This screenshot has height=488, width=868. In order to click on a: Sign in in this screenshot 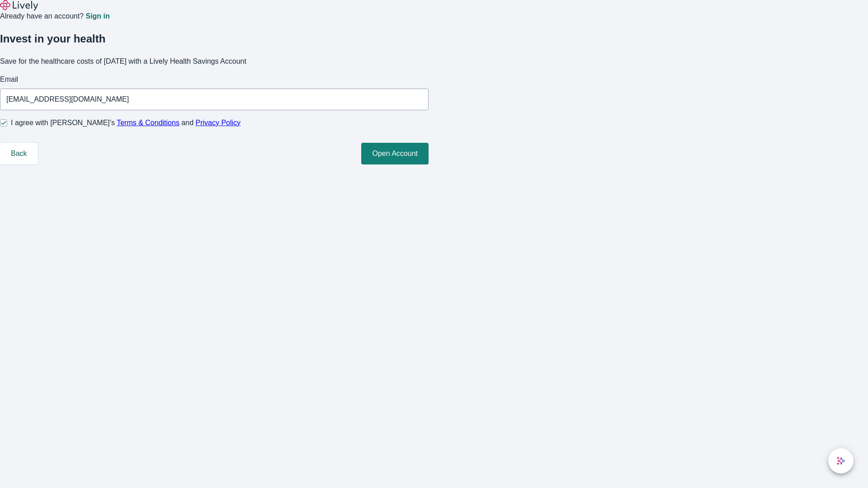, I will do `click(97, 16)`.